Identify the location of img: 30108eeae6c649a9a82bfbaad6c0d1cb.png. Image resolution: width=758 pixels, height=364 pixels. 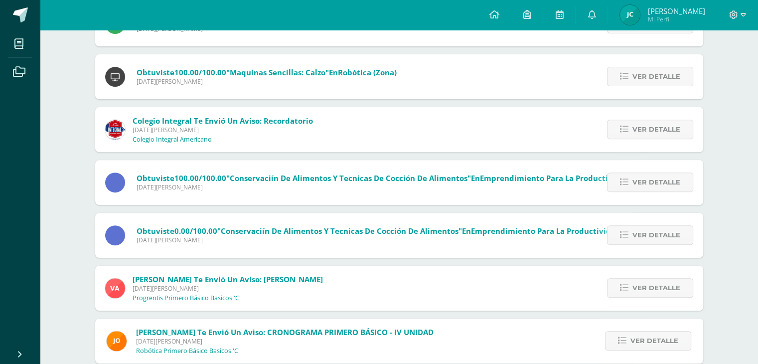
(117, 341).